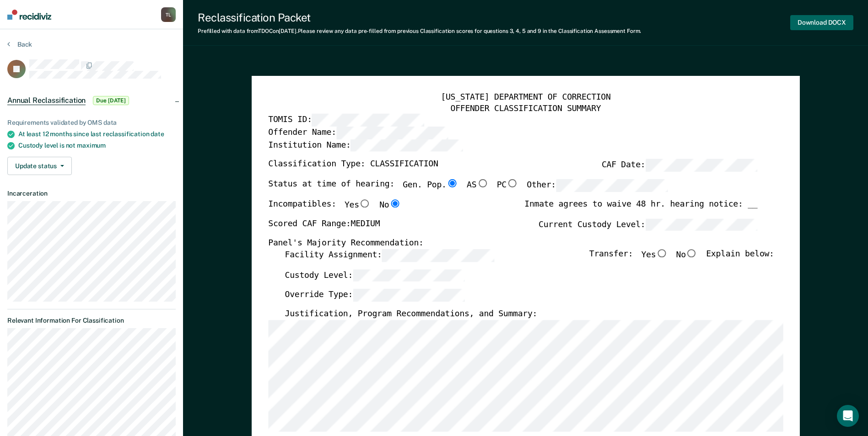 The height and width of the screenshot is (436, 868). Describe the element at coordinates (334, 209) in the screenshot. I see `div: Incompatibles:` at that location.